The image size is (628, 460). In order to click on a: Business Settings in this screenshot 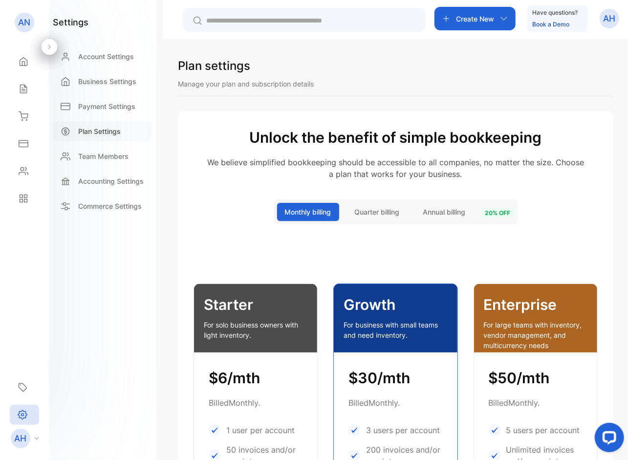, I will do `click(103, 81)`.